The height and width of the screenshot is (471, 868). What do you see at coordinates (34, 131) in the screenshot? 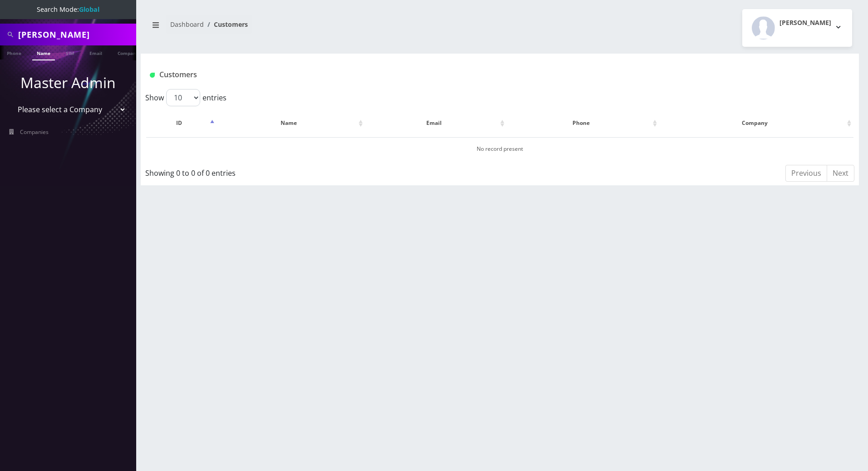
I see `span: Companies` at bounding box center [34, 131].